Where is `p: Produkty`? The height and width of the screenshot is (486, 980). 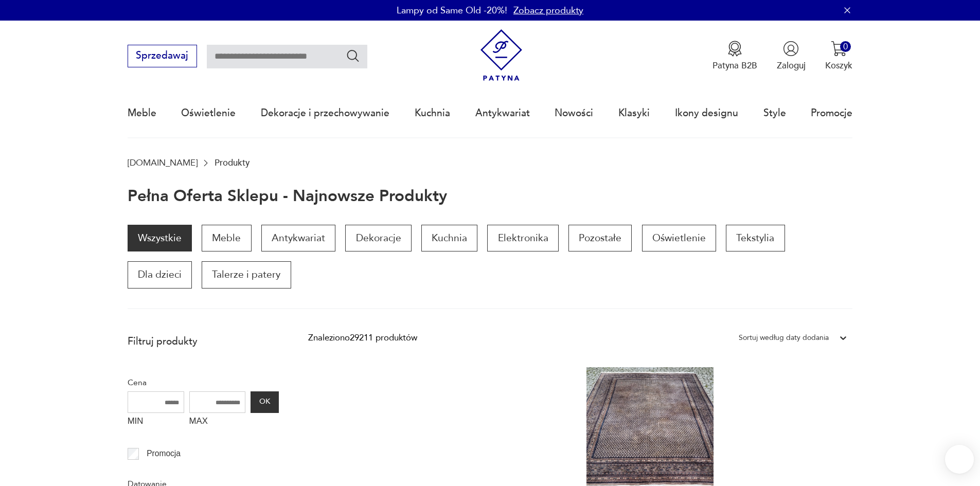 p: Produkty is located at coordinates (232, 163).